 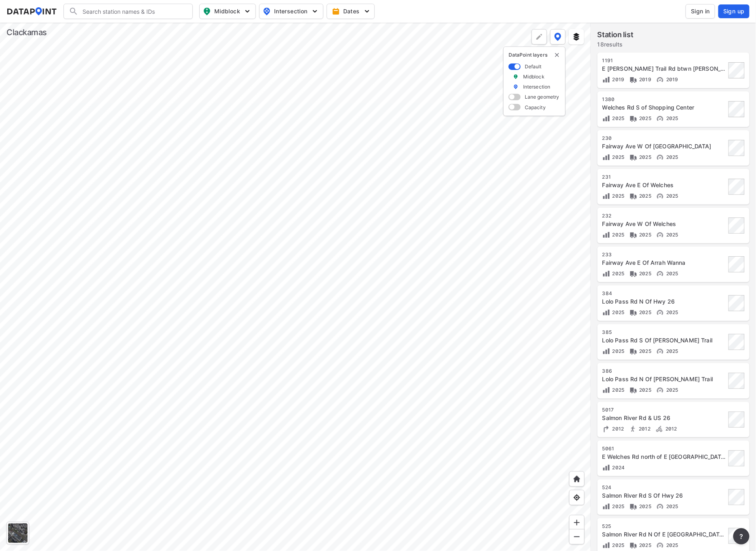 I want to click on div: Zoom in, so click(x=577, y=523).